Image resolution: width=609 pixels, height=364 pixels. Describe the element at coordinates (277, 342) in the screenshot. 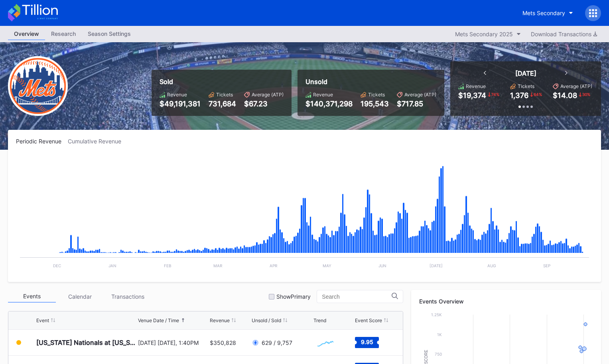

I see `div: 629 / 9,757` at that location.